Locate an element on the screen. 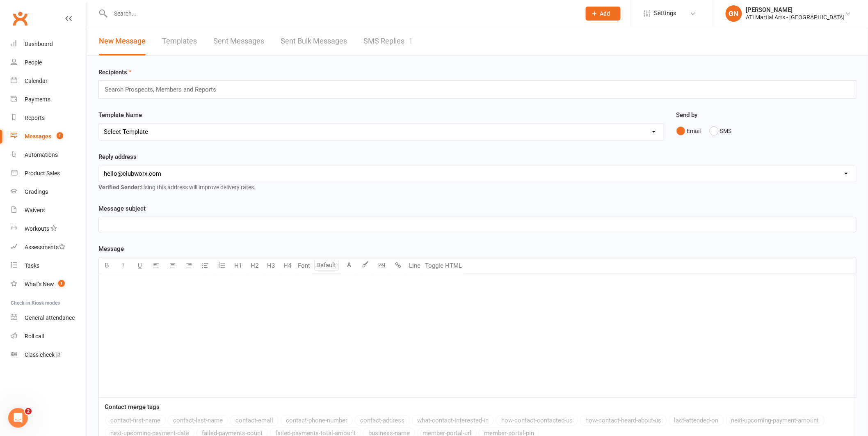  div: Tasks is located at coordinates (32, 266).